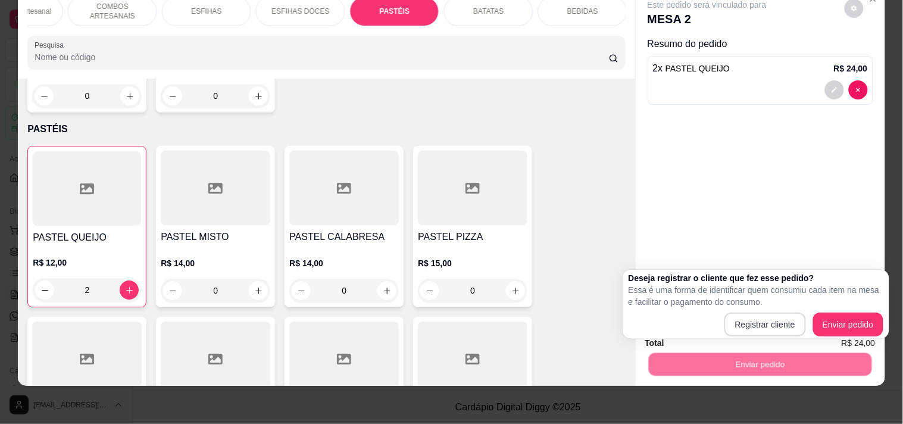 The image size is (903, 424). Describe the element at coordinates (859, 343) in the screenshot. I see `span: R$ 24,00` at that location.